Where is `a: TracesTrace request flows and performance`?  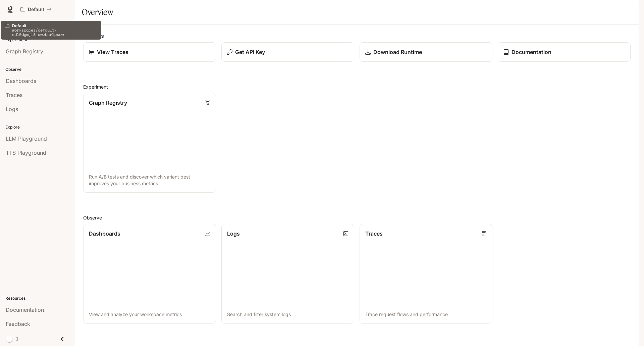
a: TracesTrace request flows and performance is located at coordinates (426, 273).